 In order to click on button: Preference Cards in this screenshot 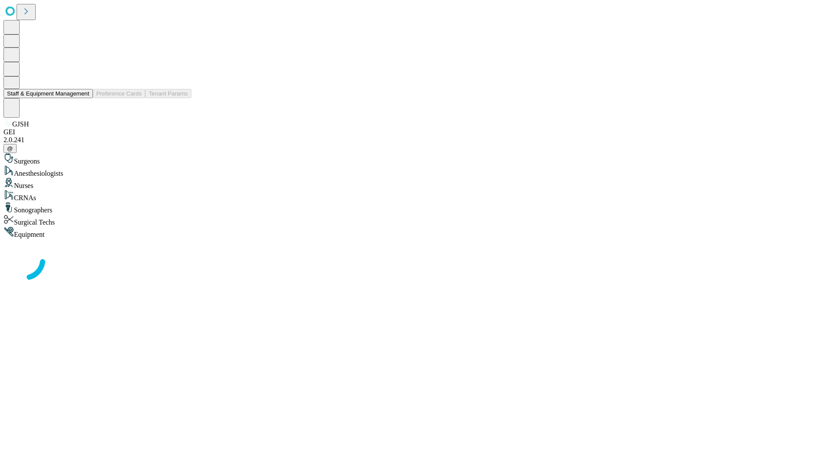, I will do `click(119, 93)`.